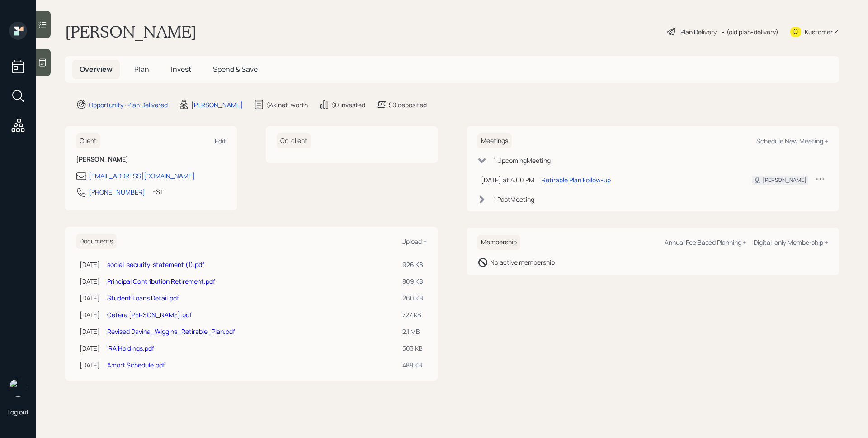  Describe the element at coordinates (792, 141) in the screenshot. I see `div: Schedule New Meeting +` at that location.